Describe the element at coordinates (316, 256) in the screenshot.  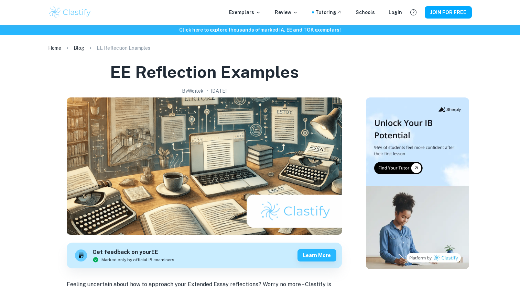
I see `button: Learn more` at that location.